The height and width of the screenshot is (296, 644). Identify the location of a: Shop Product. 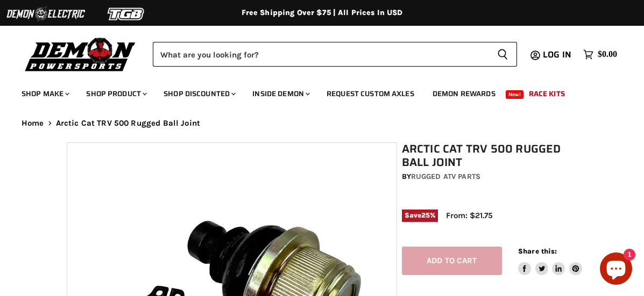
(116, 94).